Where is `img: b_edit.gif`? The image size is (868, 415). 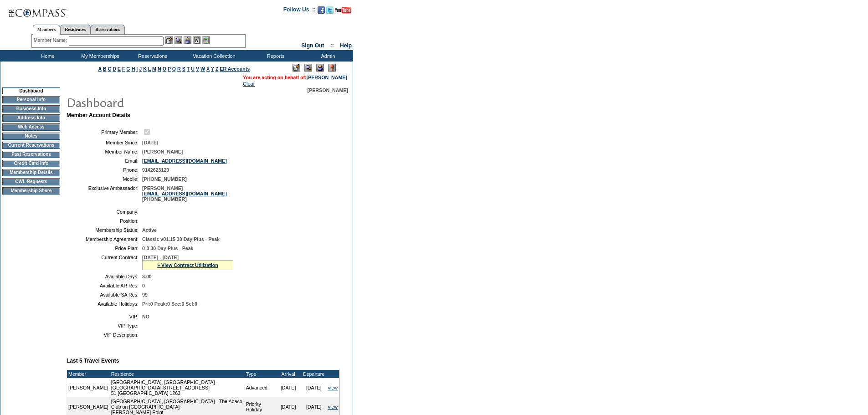 img: b_edit.gif is located at coordinates (169, 40).